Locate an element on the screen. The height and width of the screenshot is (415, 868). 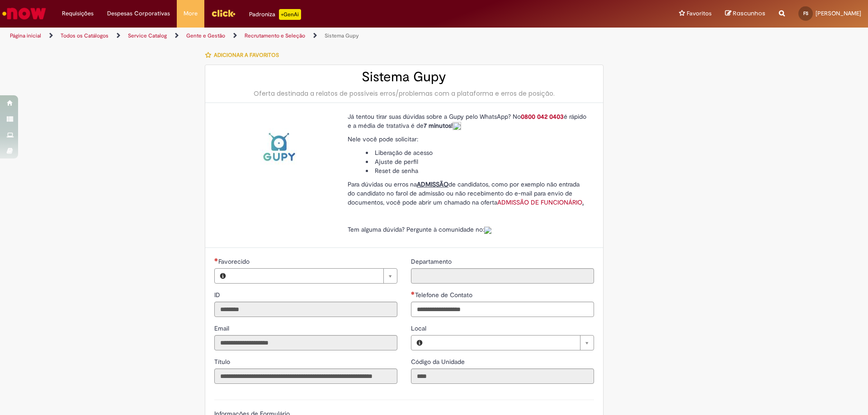
button: Local, Visualizar este registro is located at coordinates (420, 343).